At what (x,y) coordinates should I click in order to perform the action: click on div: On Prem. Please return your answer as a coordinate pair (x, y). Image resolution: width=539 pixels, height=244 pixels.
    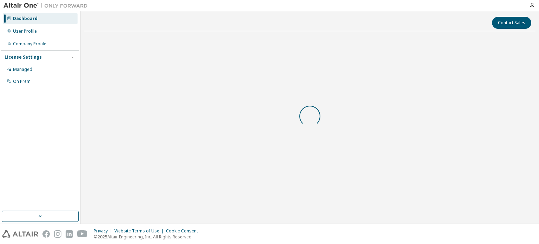
    Looking at the image, I should click on (22, 81).